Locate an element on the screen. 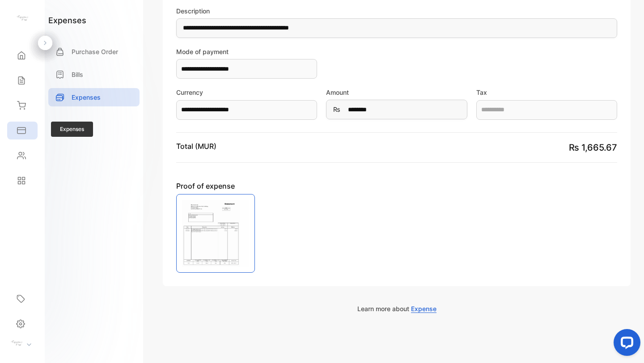 The width and height of the screenshot is (644, 363). label: Mode of payment is located at coordinates (246, 52).